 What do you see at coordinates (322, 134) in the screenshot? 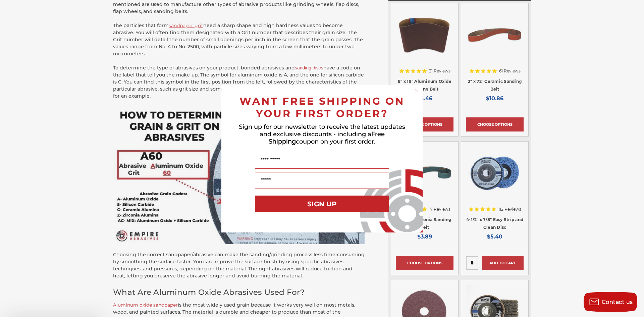
I see `span: Sign up for our newsletter to receive the latest updates and exclusive discounts - including a co...` at bounding box center [322, 134].